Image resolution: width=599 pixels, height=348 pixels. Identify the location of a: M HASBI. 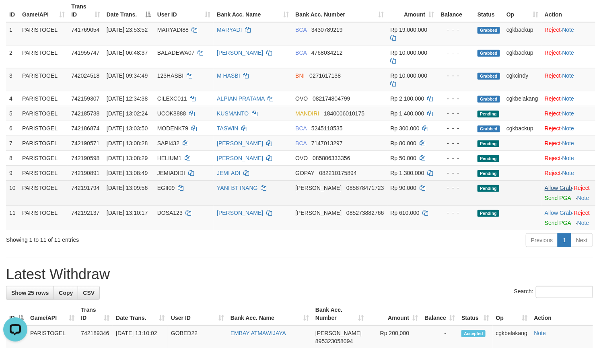
(228, 76).